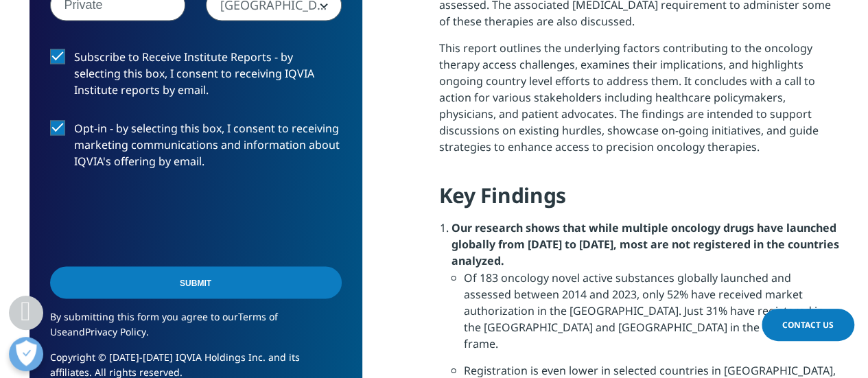 This screenshot has width=868, height=378. What do you see at coordinates (195, 77) in the screenshot?
I see `label: Subscribe to Receive Institute Reports - by selecting this box, I consent to receiving IQVIA Inst...` at bounding box center [195, 77].